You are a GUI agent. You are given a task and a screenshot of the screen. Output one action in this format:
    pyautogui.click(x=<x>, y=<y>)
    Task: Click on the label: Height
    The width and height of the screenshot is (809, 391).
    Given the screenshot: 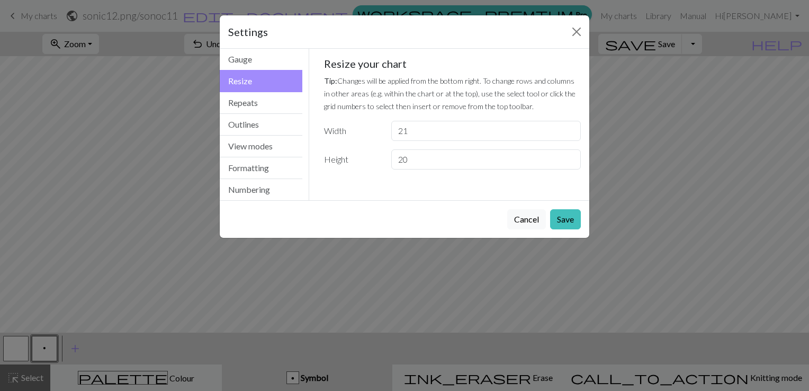 What is the action you would take?
    pyautogui.click(x=351, y=159)
    